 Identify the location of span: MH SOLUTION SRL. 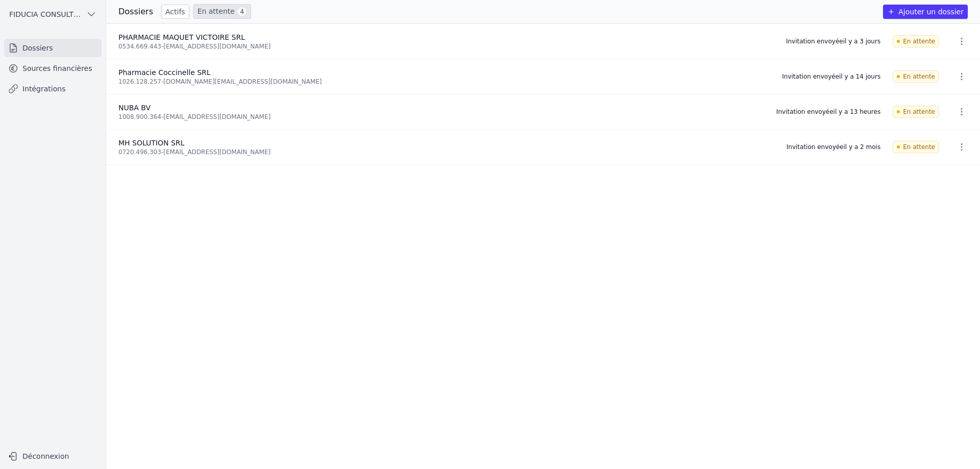
(151, 142).